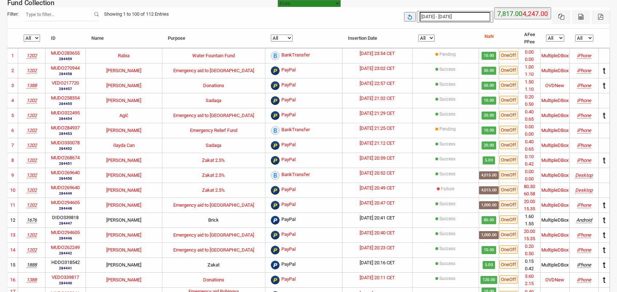 The height and width of the screenshot is (292, 617). Describe the element at coordinates (489, 115) in the screenshot. I see `span: 20.00` at that location.